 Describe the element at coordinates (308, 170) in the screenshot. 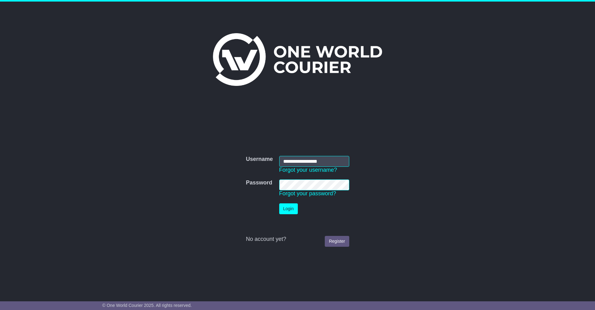

I see `a: Forgot your username?` at that location.